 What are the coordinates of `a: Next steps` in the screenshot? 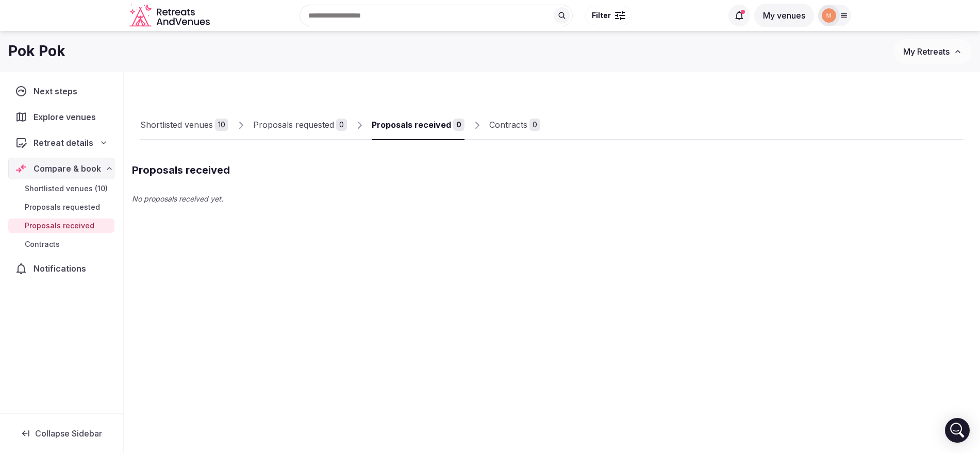 It's located at (61, 91).